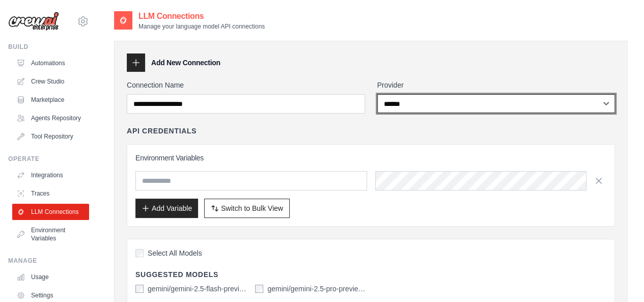  Describe the element at coordinates (50, 100) in the screenshot. I see `a: Marketplace` at that location.